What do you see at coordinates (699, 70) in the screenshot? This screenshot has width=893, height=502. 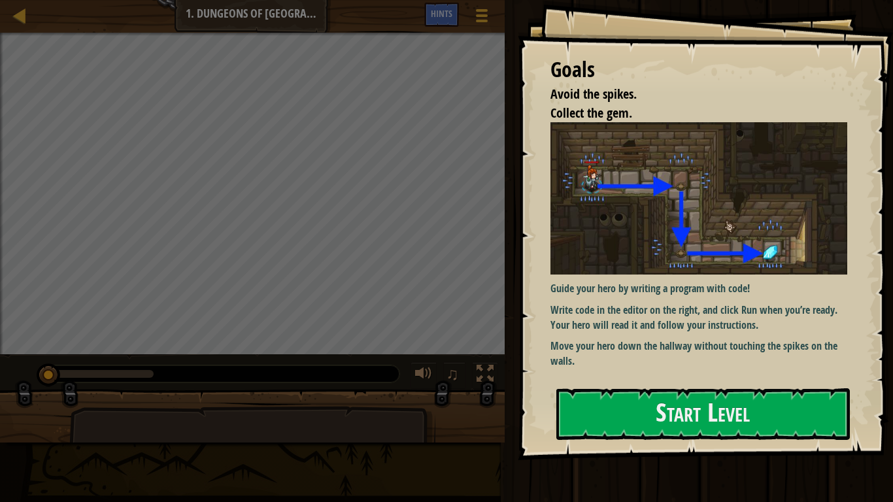 I see `div: Goals` at bounding box center [699, 70].